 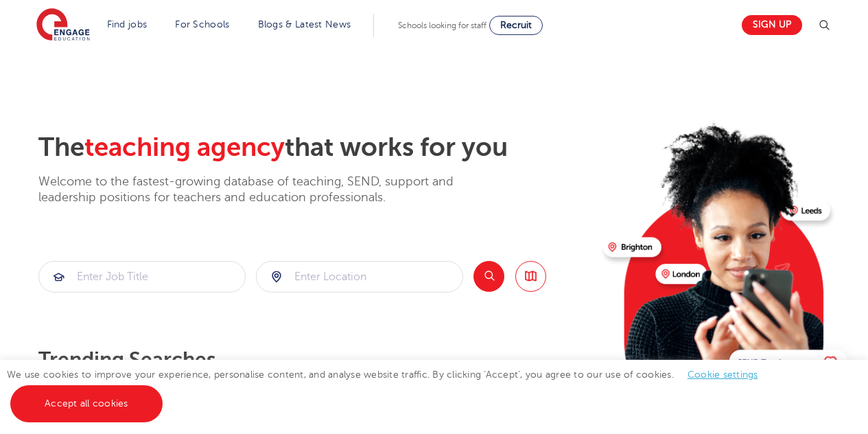 What do you see at coordinates (201, 24) in the screenshot?
I see `a: For Schools` at bounding box center [201, 24].